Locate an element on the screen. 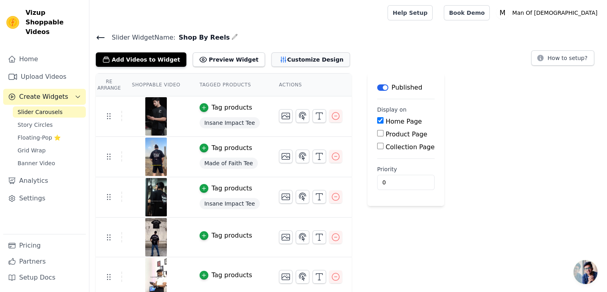 The image size is (607, 292). label: Collection Page is located at coordinates (410, 147).